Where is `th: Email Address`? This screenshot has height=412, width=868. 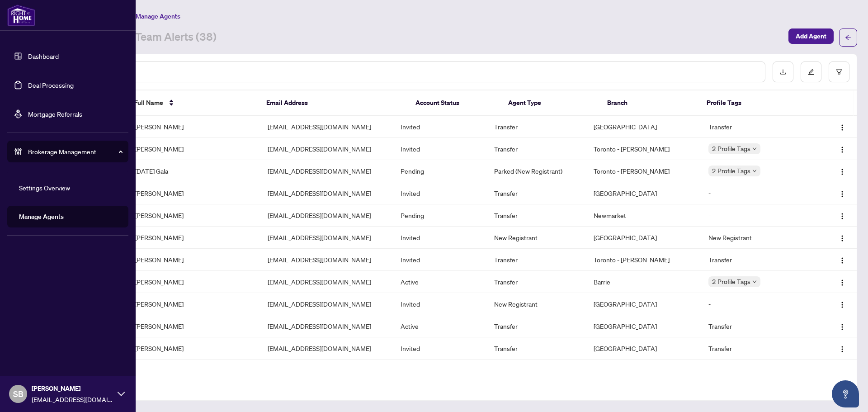
th: Email Address is located at coordinates (334, 103).